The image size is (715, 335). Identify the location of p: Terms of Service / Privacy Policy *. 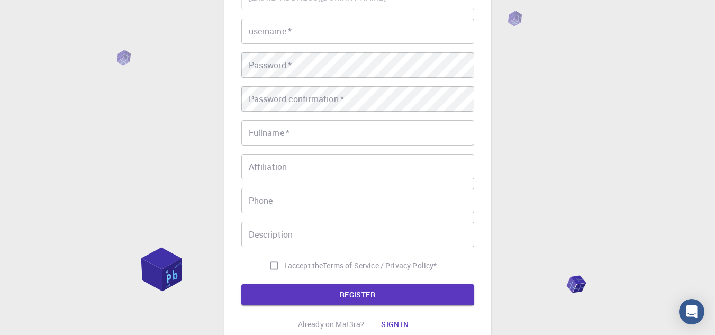
(380, 266).